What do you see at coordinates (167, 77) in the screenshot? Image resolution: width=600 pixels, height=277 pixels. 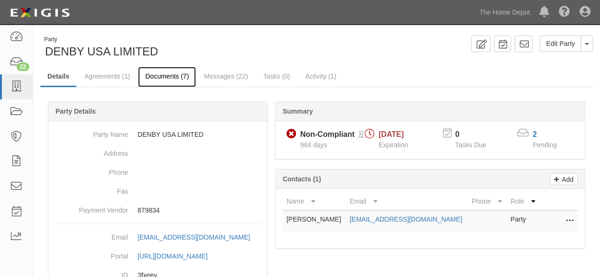 I see `a: Documents (7)` at bounding box center [167, 77].